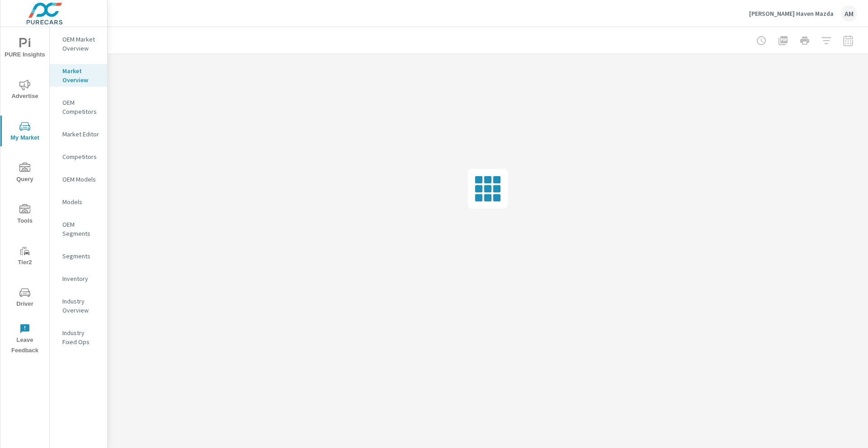  I want to click on span: Advertise, so click(25, 90).